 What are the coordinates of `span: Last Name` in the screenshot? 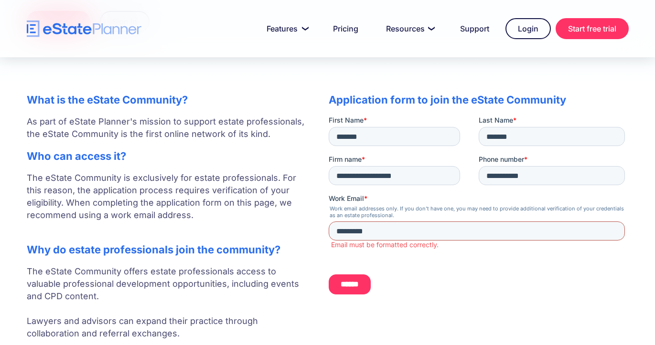 It's located at (167, 4).